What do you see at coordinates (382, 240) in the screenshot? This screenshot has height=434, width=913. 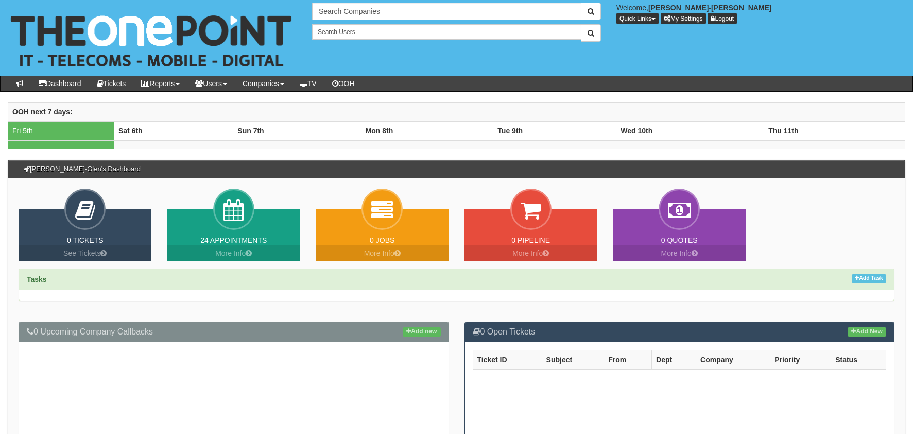 I see `a: 0 Jobs` at bounding box center [382, 240].